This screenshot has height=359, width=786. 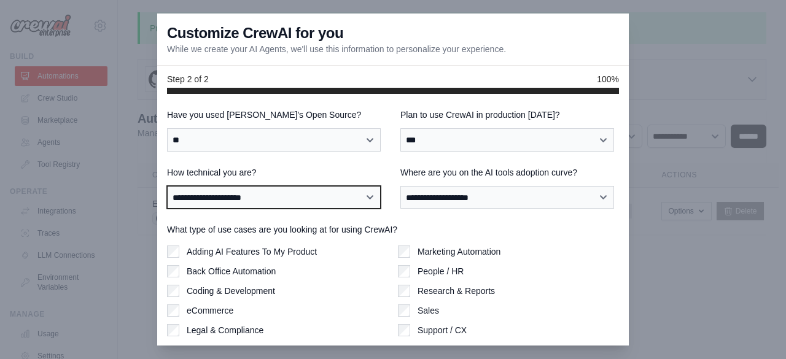 What do you see at coordinates (393, 230) in the screenshot?
I see `label: What type of use cases are you looking at for using CrewAI?` at bounding box center [393, 230].